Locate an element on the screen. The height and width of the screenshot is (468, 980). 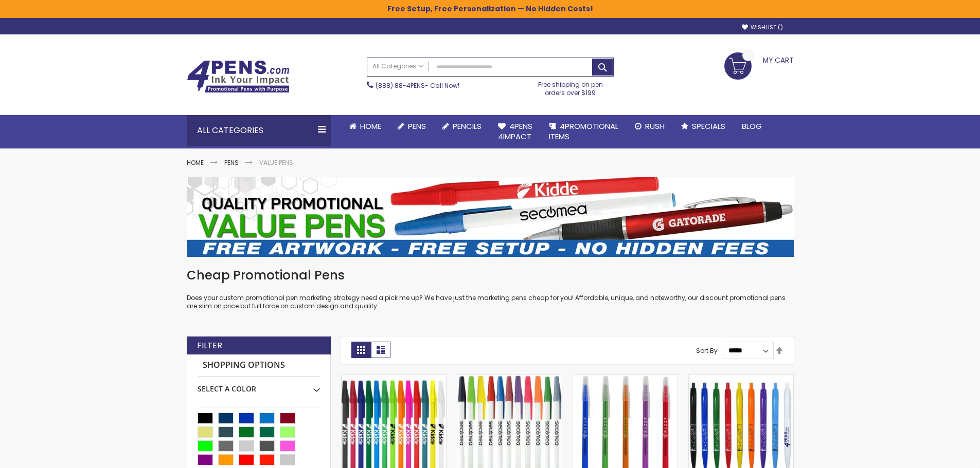
a: 4PROMOTIONALITEMS is located at coordinates (583, 132).